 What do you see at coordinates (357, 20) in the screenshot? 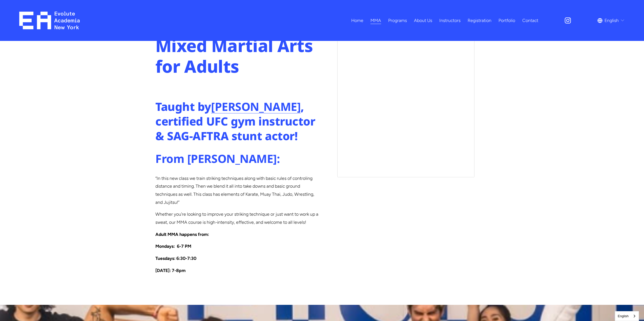
I see `a: Home` at bounding box center [357, 20].